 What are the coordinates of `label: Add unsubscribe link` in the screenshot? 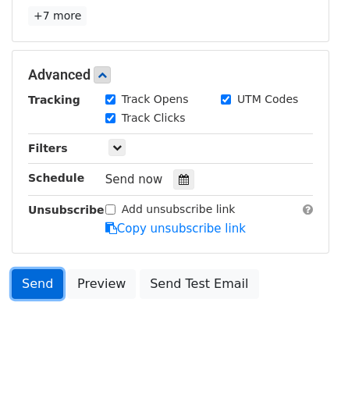 It's located at (178, 209).